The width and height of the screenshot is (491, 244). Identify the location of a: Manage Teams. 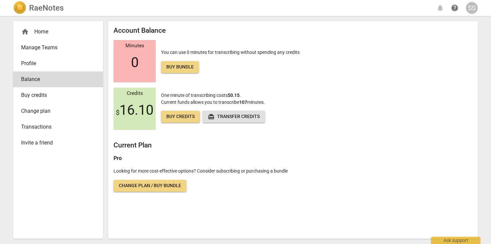
(58, 48).